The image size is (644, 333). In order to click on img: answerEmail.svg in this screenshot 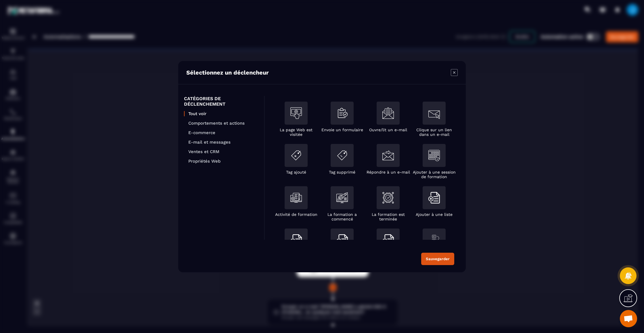, I will do `click(388, 156)`.